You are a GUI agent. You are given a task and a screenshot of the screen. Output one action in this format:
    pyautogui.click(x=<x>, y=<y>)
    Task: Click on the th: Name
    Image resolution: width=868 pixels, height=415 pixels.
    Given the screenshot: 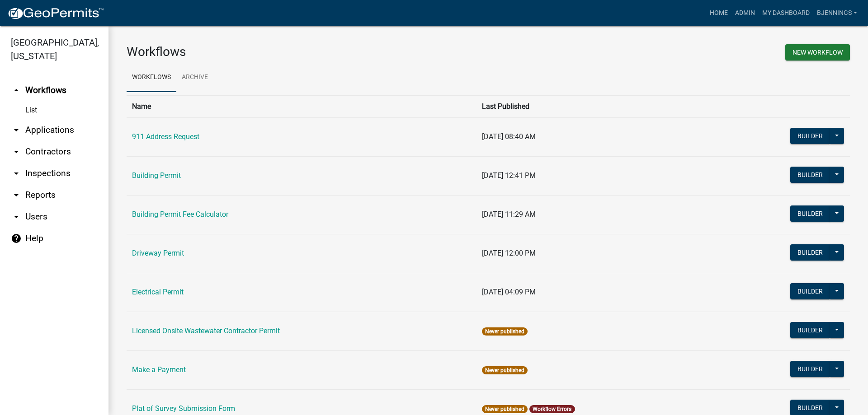 What is the action you would take?
    pyautogui.click(x=302, y=106)
    